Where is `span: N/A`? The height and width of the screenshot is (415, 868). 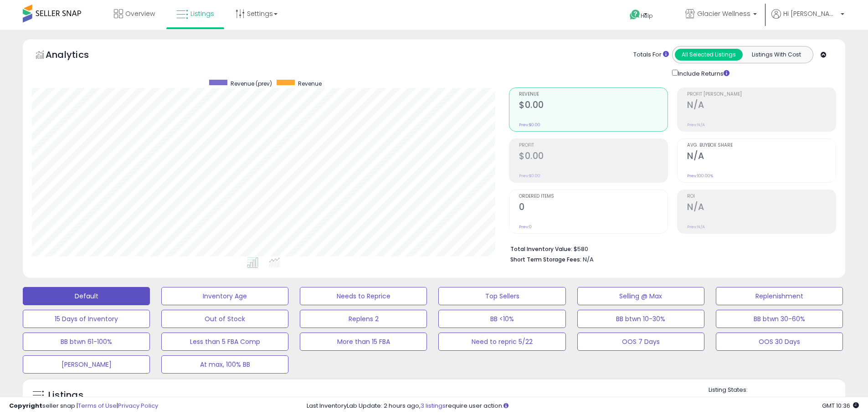
span: N/A is located at coordinates (588, 259).